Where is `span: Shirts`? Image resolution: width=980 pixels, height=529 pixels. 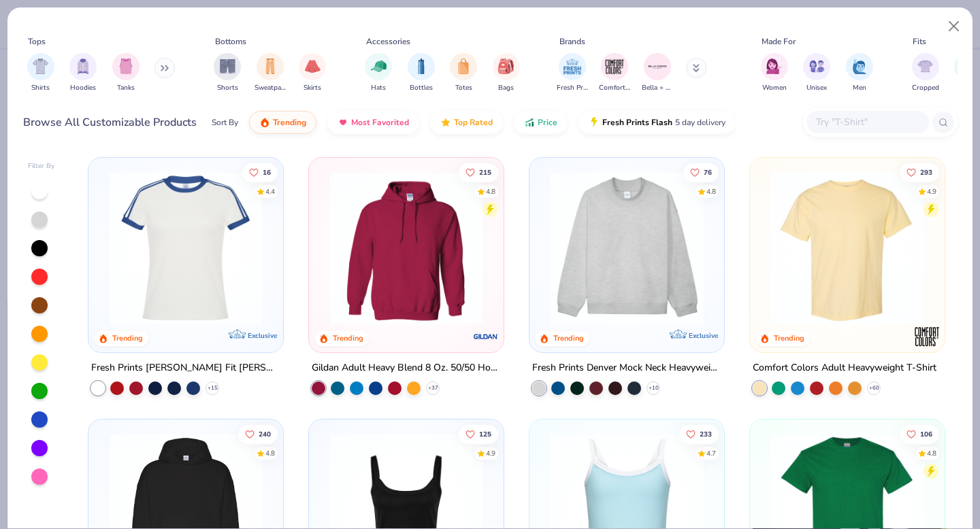 span: Shirts is located at coordinates (40, 87).